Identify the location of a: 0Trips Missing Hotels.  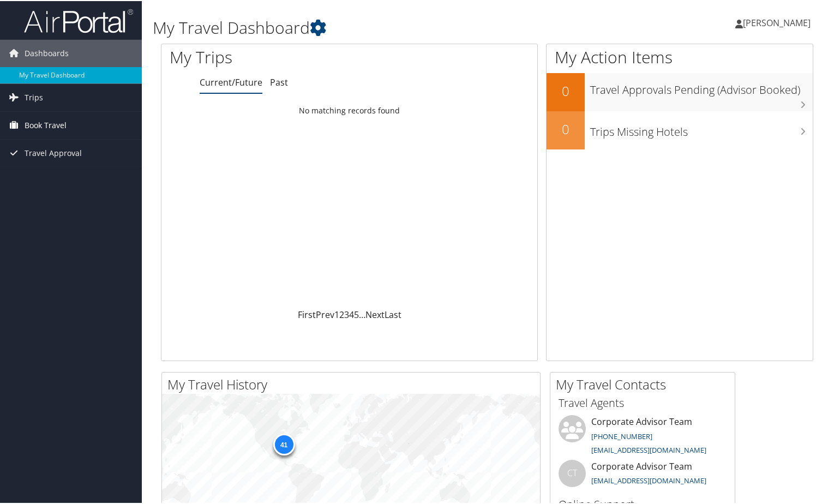
(680, 129).